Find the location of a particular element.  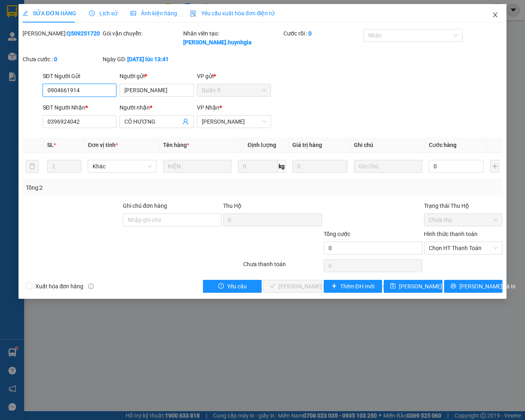

span: Cước hàng is located at coordinates (443, 145).